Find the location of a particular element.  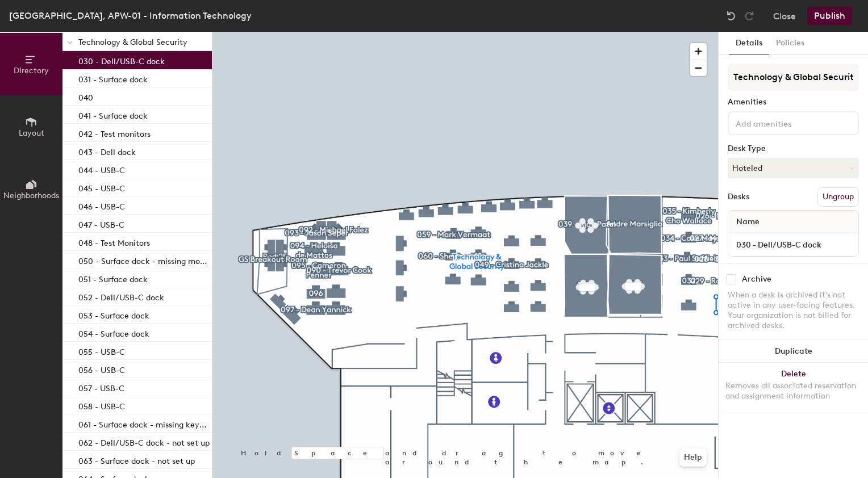

p: 047 - USB-C is located at coordinates (101, 223).